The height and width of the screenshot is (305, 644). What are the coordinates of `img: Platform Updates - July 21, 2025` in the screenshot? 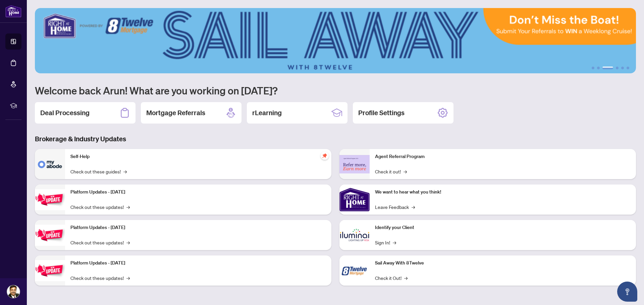 It's located at (50, 200).